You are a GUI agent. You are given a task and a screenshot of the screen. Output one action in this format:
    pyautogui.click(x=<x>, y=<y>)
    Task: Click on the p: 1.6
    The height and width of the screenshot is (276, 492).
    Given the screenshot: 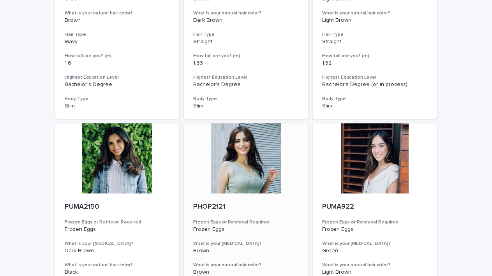 What is the action you would take?
    pyautogui.click(x=117, y=63)
    